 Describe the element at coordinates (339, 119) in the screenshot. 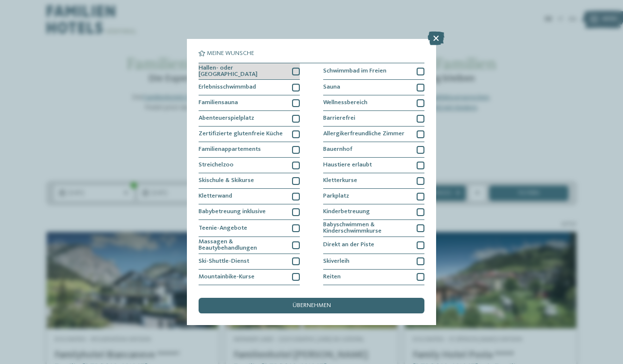

I see `span: Barrierefrei` at that location.